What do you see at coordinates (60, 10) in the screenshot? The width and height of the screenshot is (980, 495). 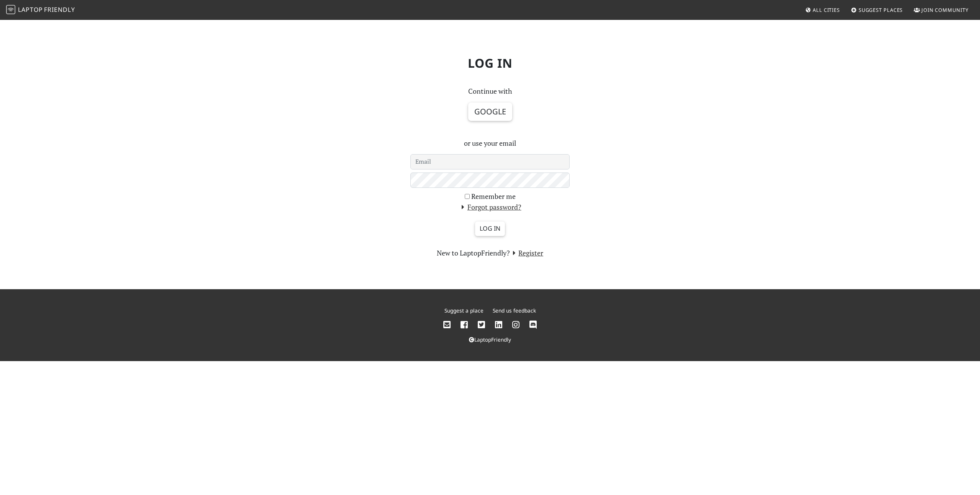 I see `span: Friendly` at bounding box center [60, 10].